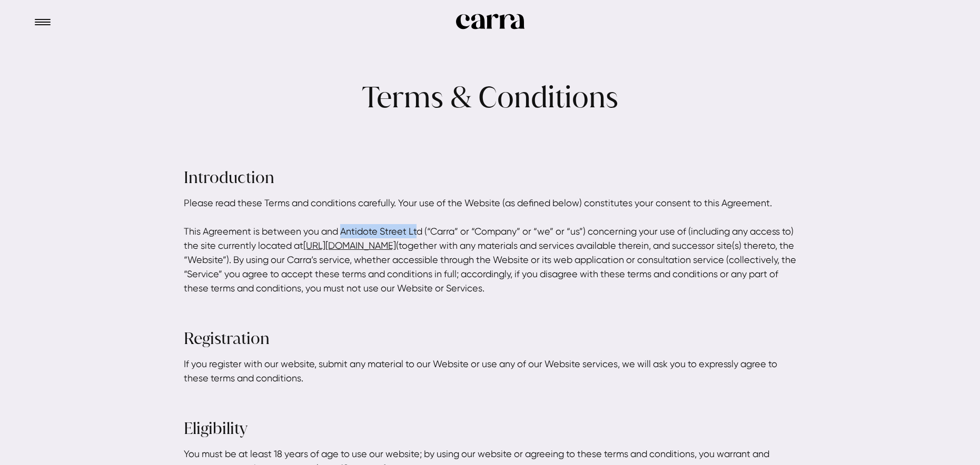 The width and height of the screenshot is (980, 465). Describe the element at coordinates (490, 428) in the screenshot. I see `h3: Eligibility` at that location.